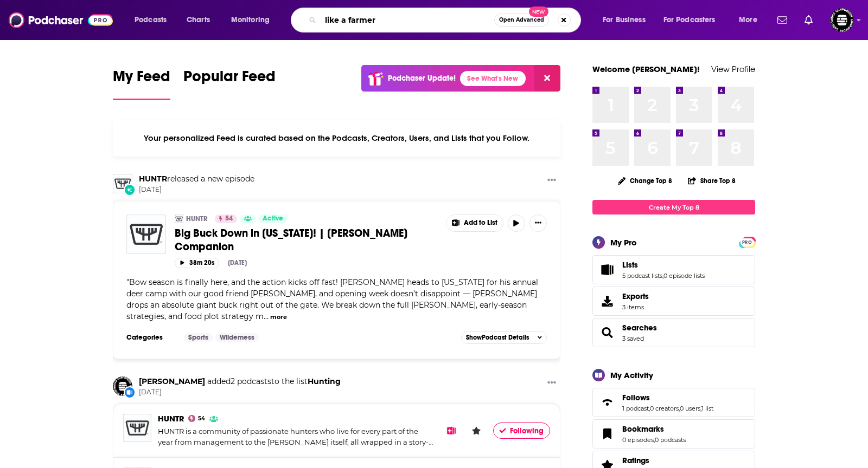 The image size is (868, 468). I want to click on a: 0 episodes, so click(638, 441).